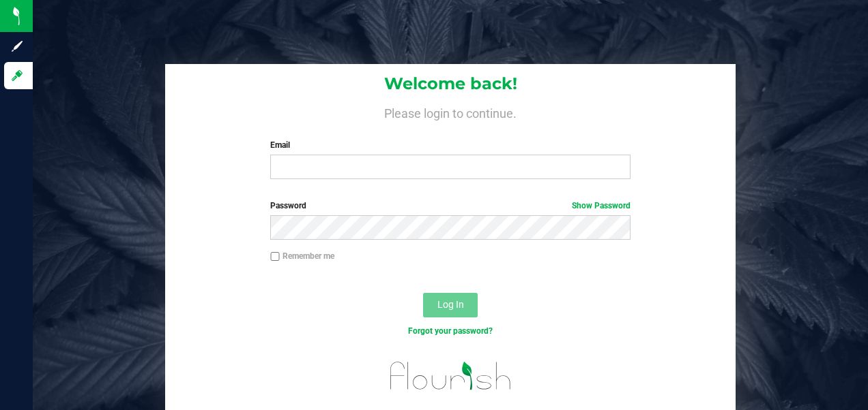 Image resolution: width=868 pixels, height=410 pixels. I want to click on img: flourish_logo.svg, so click(450, 376).